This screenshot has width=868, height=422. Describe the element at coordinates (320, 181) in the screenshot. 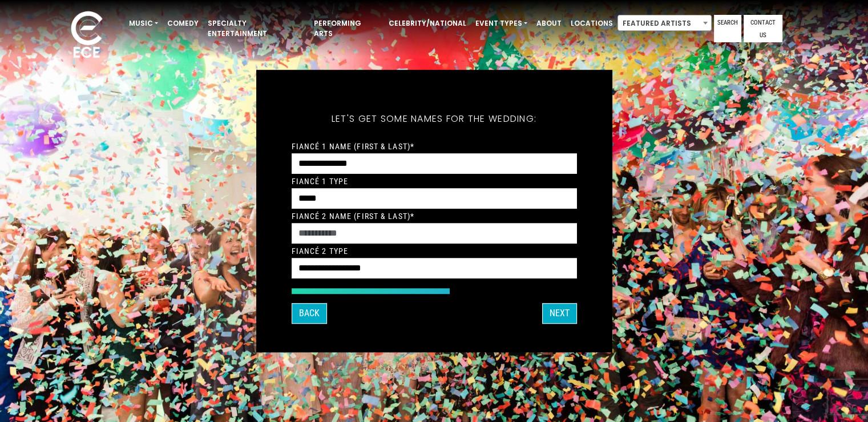

I see `label: Fiancé 1 Type` at that location.